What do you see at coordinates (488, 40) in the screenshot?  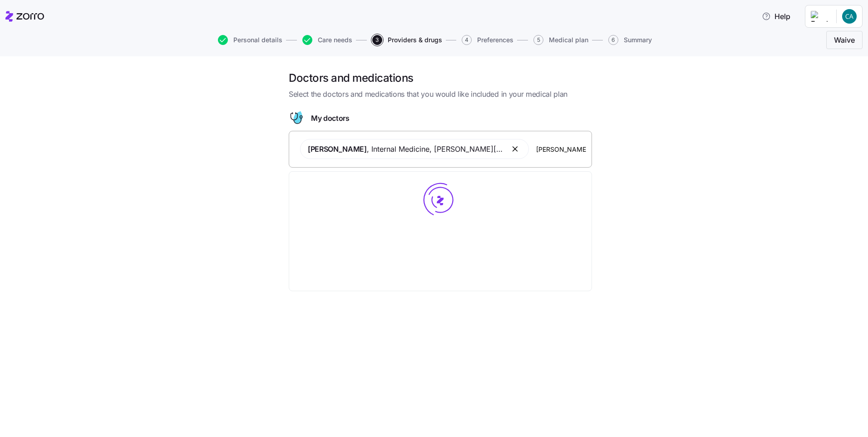 I see `button: 4Preferences` at bounding box center [488, 40].